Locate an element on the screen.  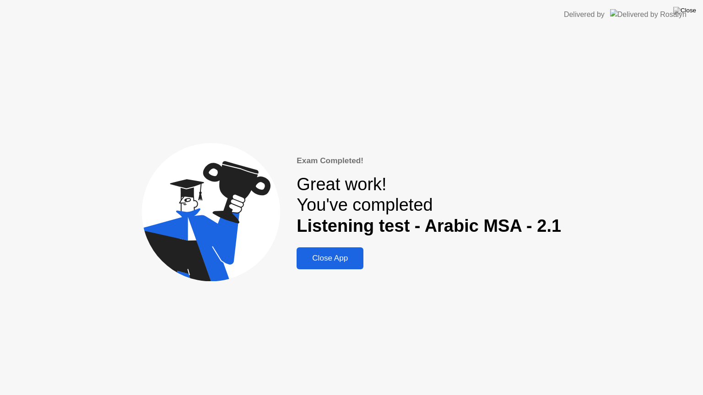
img: Delivered by Rosalyn is located at coordinates (648, 14).